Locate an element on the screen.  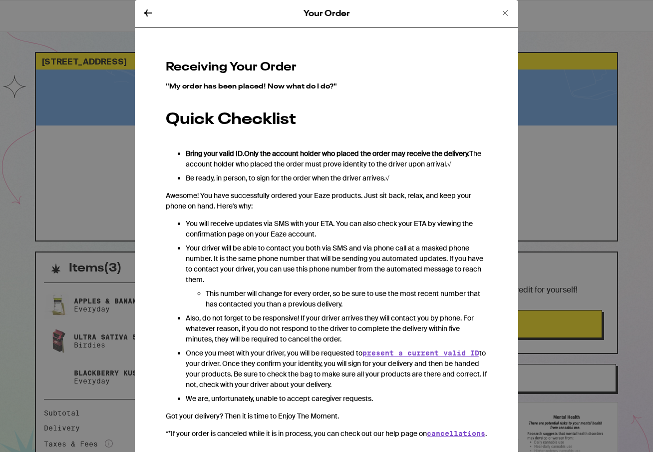
li: Be ready, in person, to sign for the order when the driver arrives. is located at coordinates (337, 178).